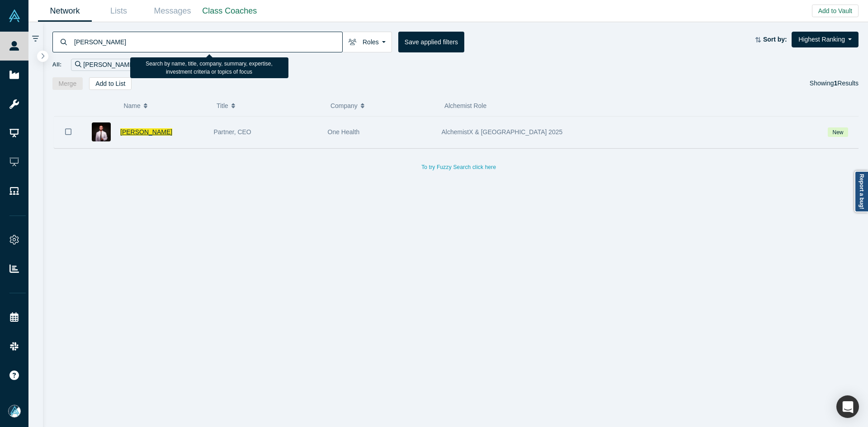 The width and height of the screenshot is (868, 427). What do you see at coordinates (229, 11) in the screenshot?
I see `a: Class Coaches` at bounding box center [229, 11].